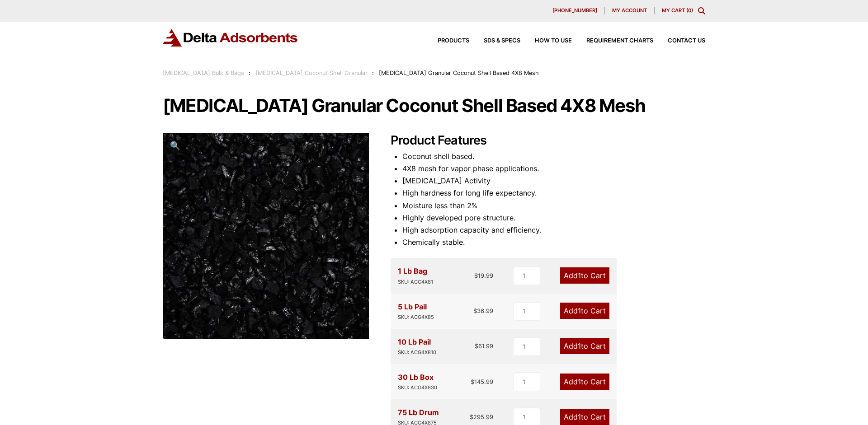  Describe the element at coordinates (701, 11) in the screenshot. I see `div: Toggle Modal Content` at that location.